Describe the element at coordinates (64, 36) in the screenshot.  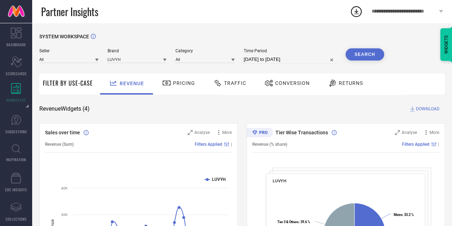
I see `span: SYSTEM WORKSPACE` at that location.